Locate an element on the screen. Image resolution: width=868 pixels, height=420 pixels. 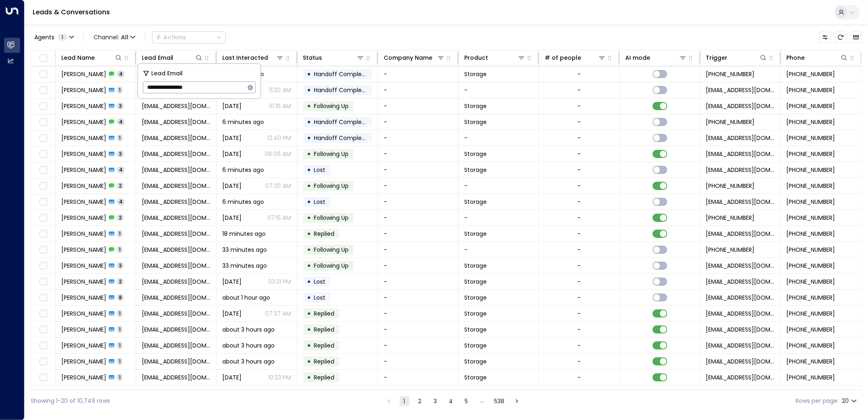
span: 6 minutes ago is located at coordinates (243, 201).